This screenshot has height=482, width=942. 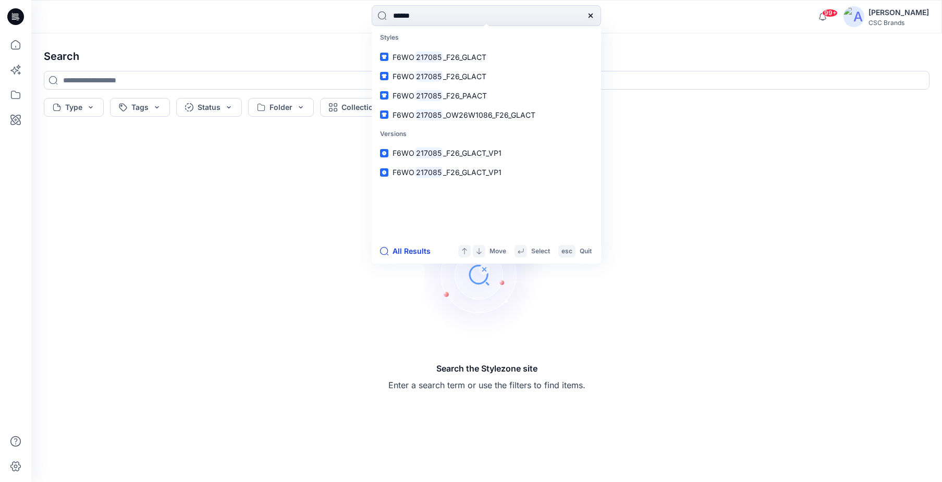 I want to click on p: esc, so click(x=567, y=251).